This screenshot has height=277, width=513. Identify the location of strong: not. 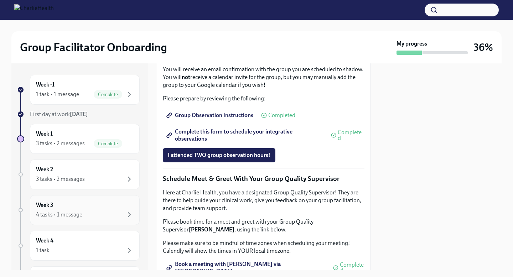
(186, 77).